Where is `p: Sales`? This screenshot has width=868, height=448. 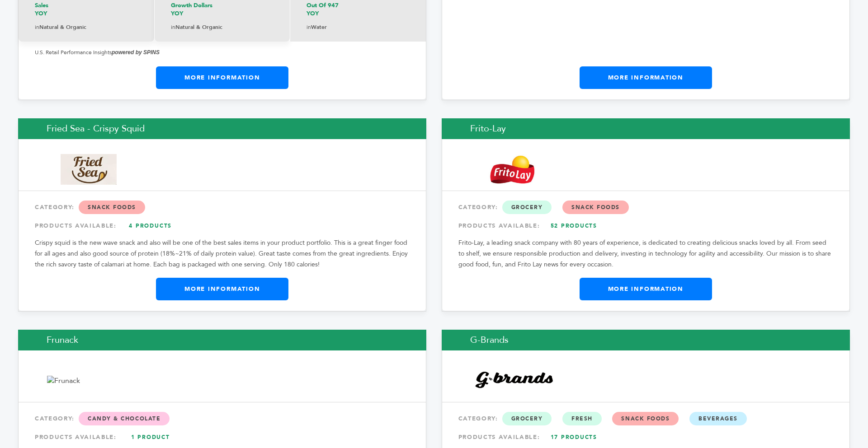 p: Sales is located at coordinates (86, 10).